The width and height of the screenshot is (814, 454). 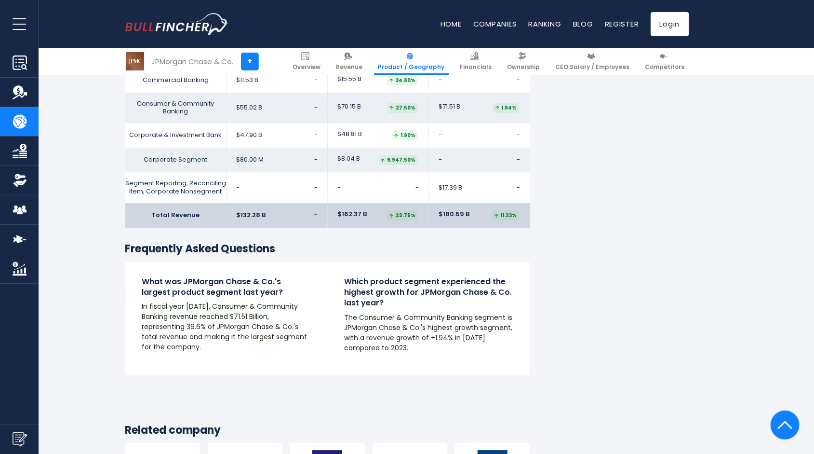 What do you see at coordinates (349, 159) in the screenshot?
I see `span: $8.04 B` at bounding box center [349, 159].